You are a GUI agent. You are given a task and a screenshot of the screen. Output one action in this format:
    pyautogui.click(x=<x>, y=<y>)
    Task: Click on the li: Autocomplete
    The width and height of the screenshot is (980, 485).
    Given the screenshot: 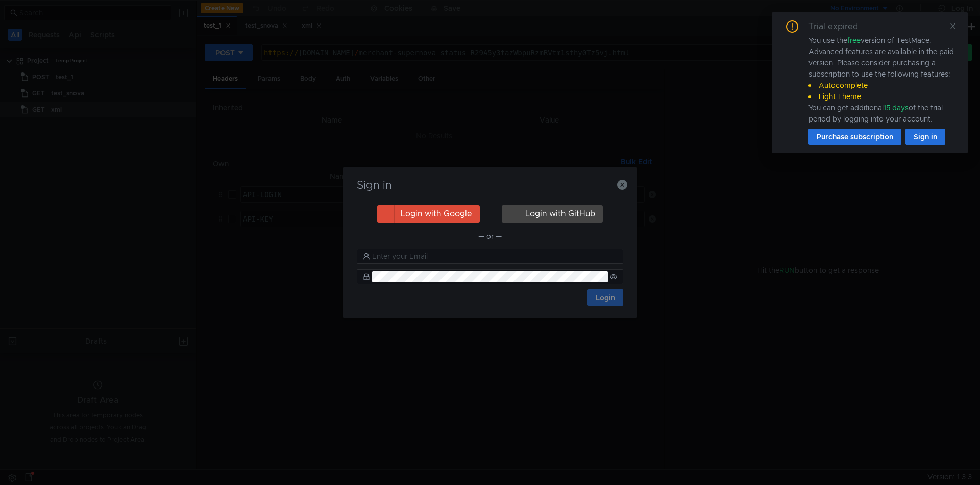 What is the action you would take?
    pyautogui.click(x=882, y=85)
    